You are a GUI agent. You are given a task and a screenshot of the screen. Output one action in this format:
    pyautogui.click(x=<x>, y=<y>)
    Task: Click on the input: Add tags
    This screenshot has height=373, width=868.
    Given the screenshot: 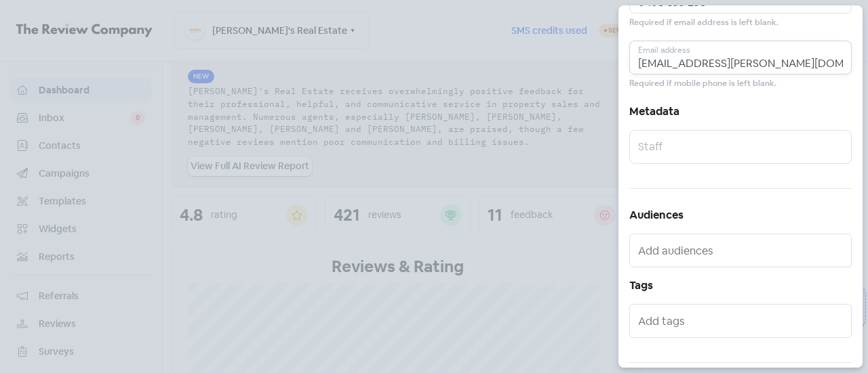 What is the action you would take?
    pyautogui.click(x=742, y=321)
    